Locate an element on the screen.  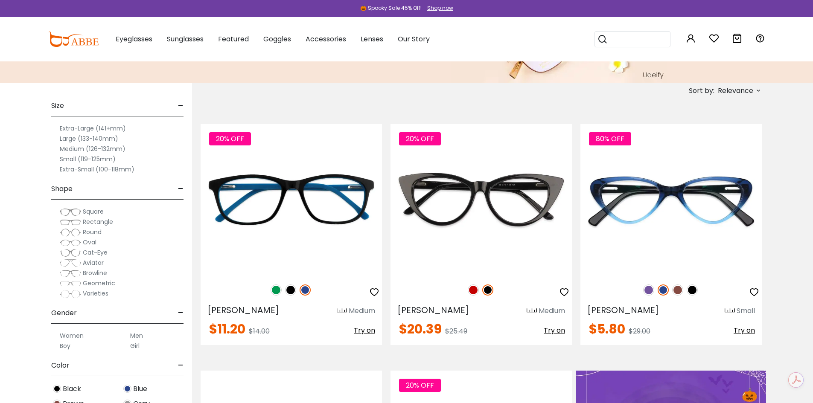
span: Our Story is located at coordinates (414, 39).